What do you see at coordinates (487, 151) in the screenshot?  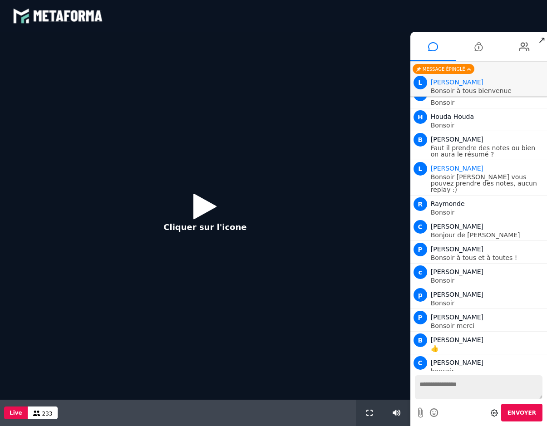 I see `p: Faut il prendre des notes ou bien on aura le résumé ?` at bounding box center [487, 151].